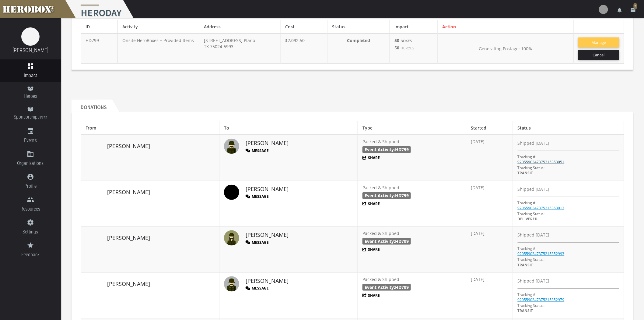 The image size is (644, 320). I want to click on th: Address, so click(240, 27).